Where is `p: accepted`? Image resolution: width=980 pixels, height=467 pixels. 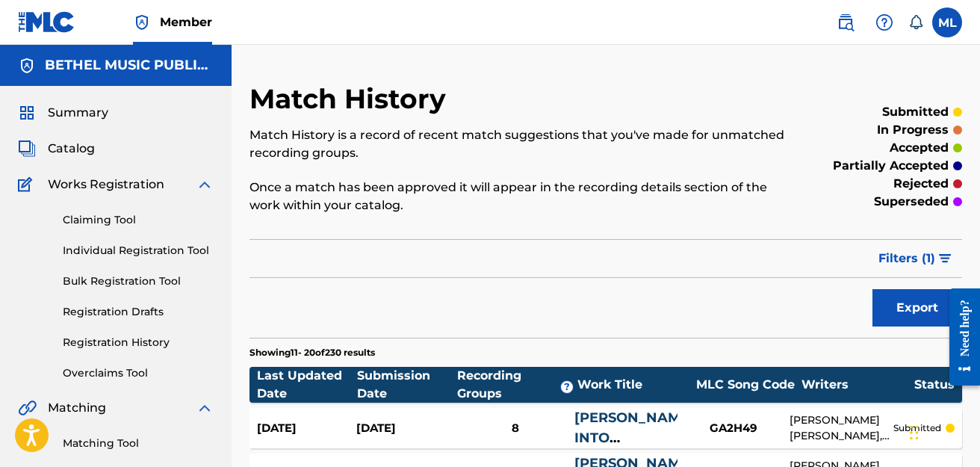
p: accepted is located at coordinates (919, 148).